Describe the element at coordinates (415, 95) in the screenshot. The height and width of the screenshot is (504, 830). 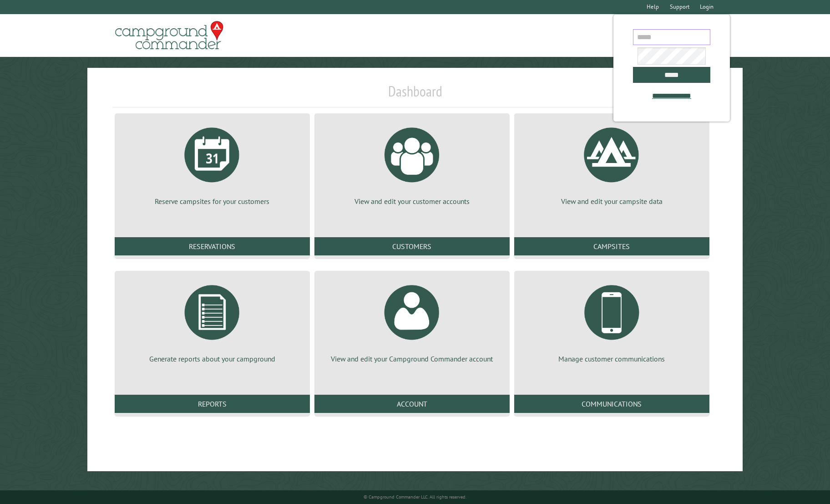
I see `h1: Dashboard` at that location.